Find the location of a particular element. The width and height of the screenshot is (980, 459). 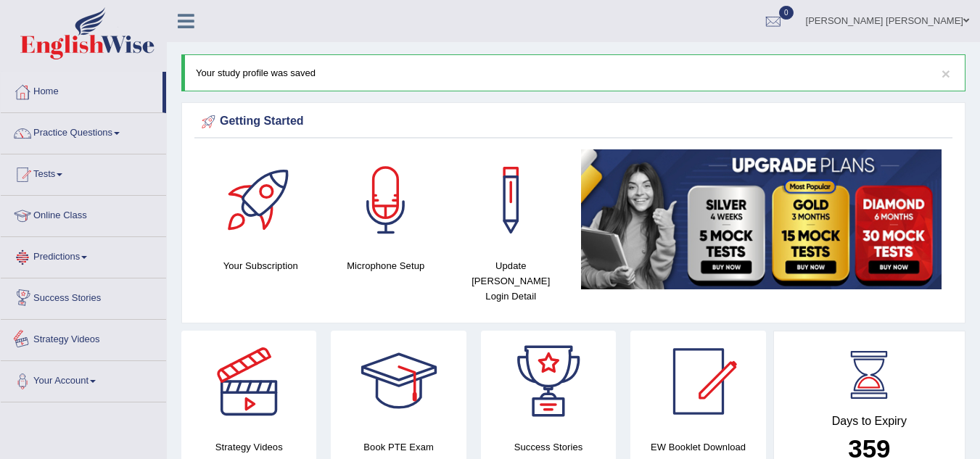

a: Practice Questions is located at coordinates (83, 131).